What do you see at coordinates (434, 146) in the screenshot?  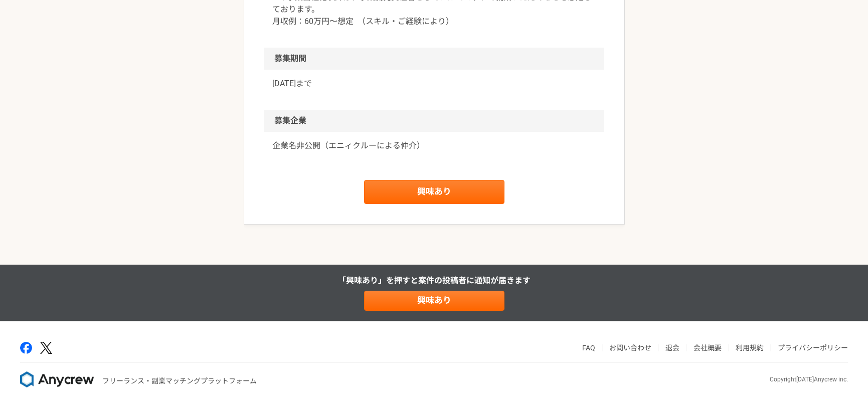 I see `p: 企業名非公開（エニィクルーによる仲介）` at bounding box center [434, 146].